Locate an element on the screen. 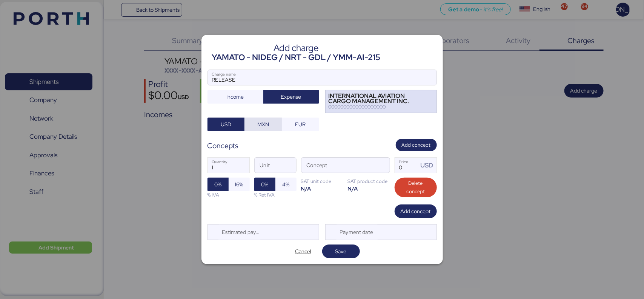 This screenshot has height=299, width=644. div: 0000000000000000000 is located at coordinates (377, 107).